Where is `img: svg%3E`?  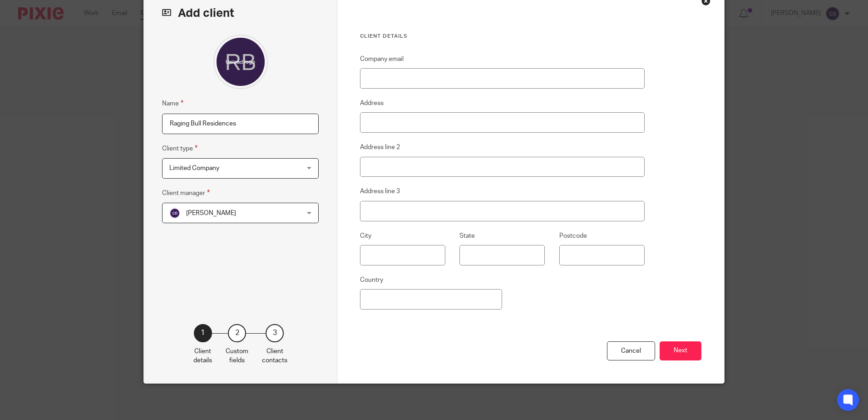 img: svg%3E is located at coordinates (175, 213).